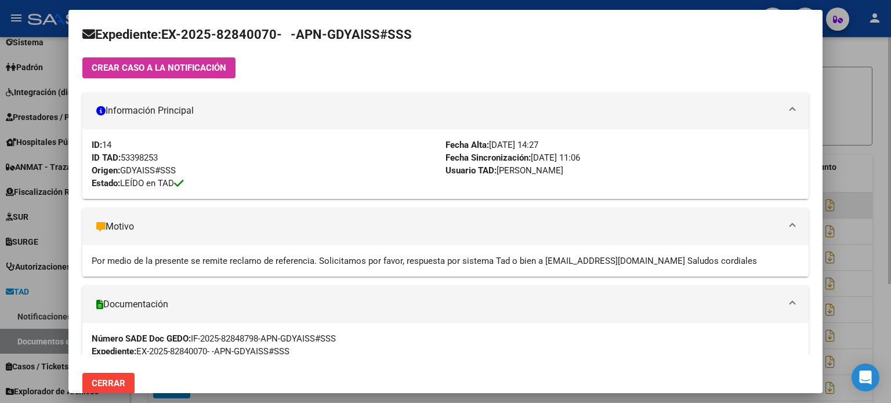 The width and height of the screenshot is (891, 403). Describe the element at coordinates (151, 183) in the screenshot. I see `span: LEÍDO en TAD` at that location.